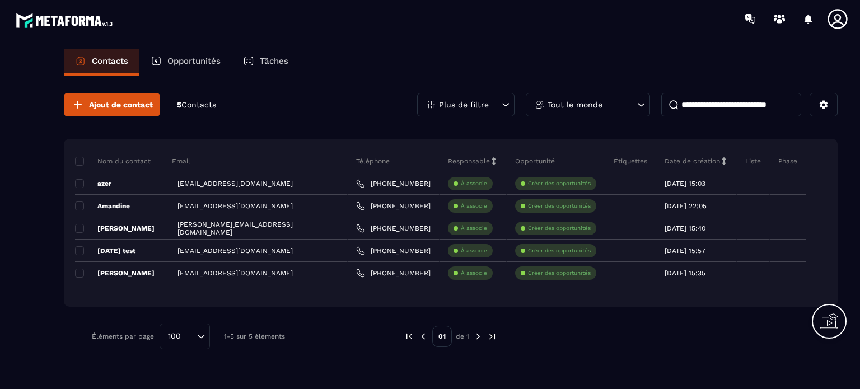 Image resolution: width=860 pixels, height=389 pixels. I want to click on p: Tout le monde, so click(575, 105).